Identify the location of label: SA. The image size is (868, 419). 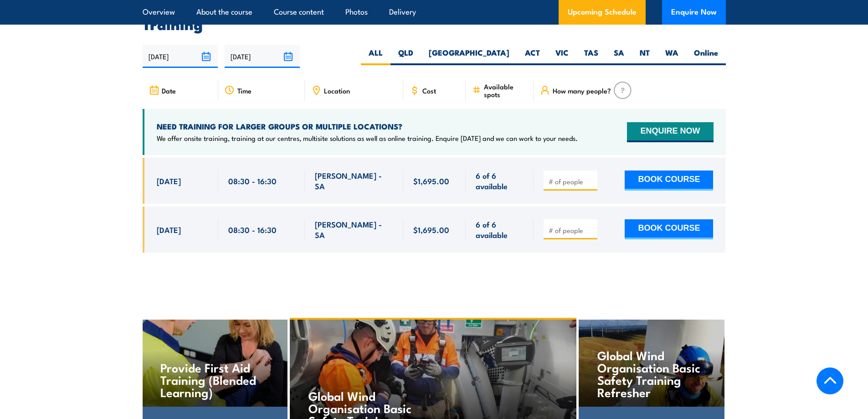
(619, 56).